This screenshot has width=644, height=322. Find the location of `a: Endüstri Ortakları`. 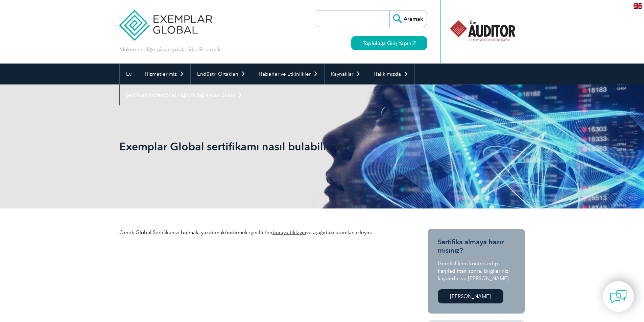

a: Endüstri Ortakları is located at coordinates (221, 74).